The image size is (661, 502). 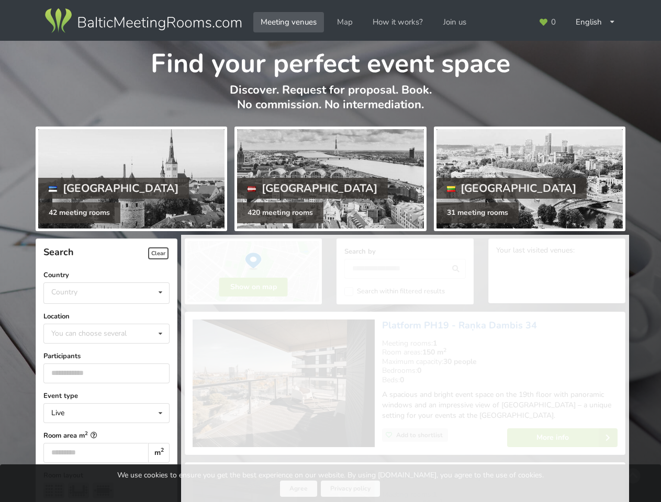 I want to click on h1: Find your perfect event space, so click(x=330, y=61).